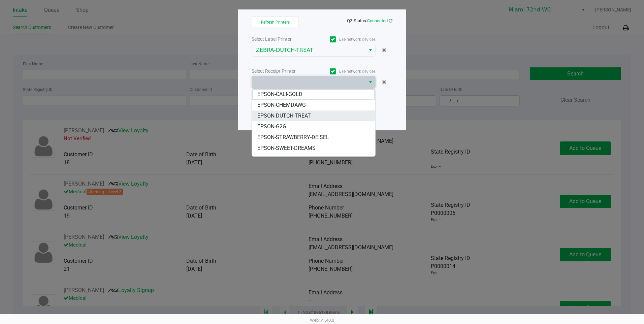  I want to click on div: Select Label Printer, so click(282, 39).